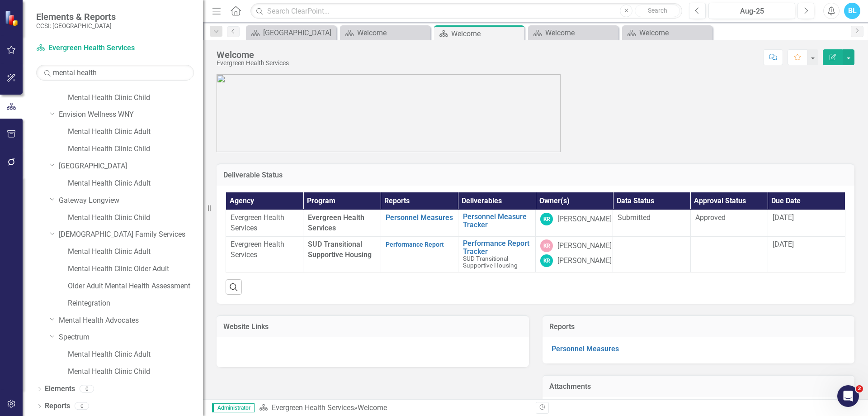 The width and height of the screenshot is (868, 416). Describe the element at coordinates (57, 406) in the screenshot. I see `a: Reports` at that location.